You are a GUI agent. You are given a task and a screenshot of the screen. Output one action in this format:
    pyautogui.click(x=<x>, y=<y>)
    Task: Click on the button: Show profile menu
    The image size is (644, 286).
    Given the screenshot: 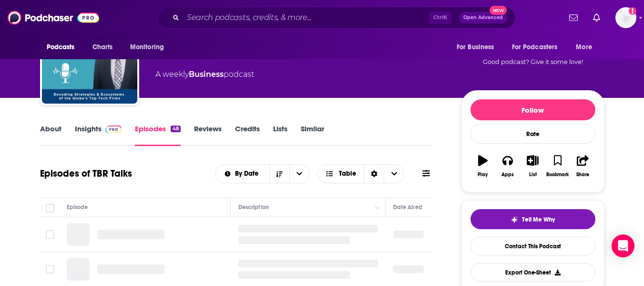 What is the action you would take?
    pyautogui.click(x=626, y=17)
    